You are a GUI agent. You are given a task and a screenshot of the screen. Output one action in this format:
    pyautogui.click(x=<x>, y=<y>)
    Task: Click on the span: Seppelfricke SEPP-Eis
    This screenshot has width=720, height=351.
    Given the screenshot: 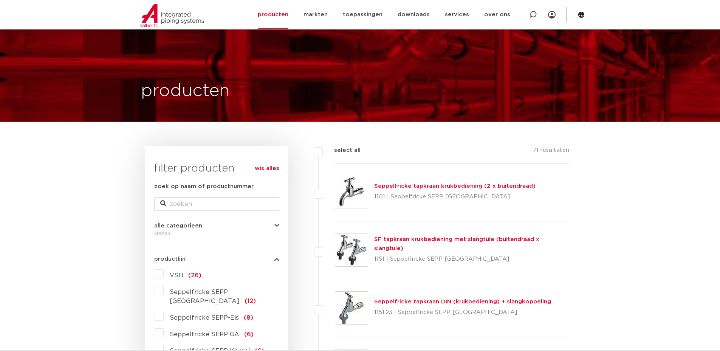 What is the action you would take?
    pyautogui.click(x=204, y=318)
    